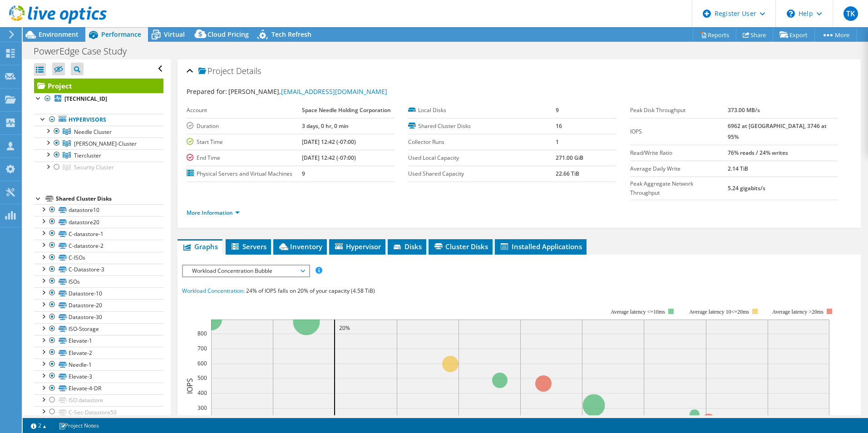  I want to click on label: Duration, so click(244, 126).